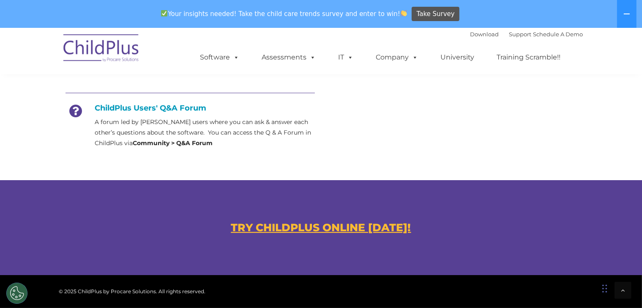  What do you see at coordinates (458, 57) in the screenshot?
I see `a: University` at bounding box center [458, 57].